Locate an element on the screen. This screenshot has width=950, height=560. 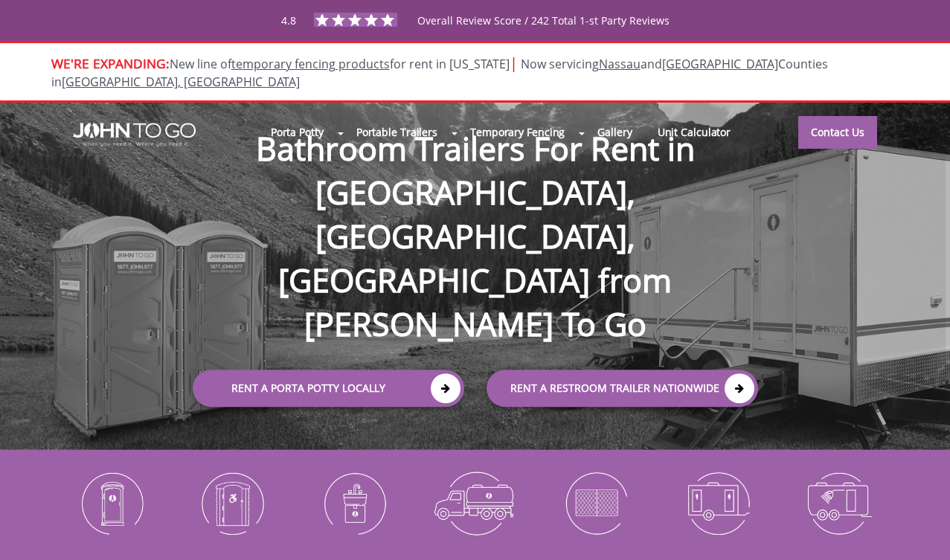
span: WE'RE EXPANDING: is located at coordinates (110, 63).